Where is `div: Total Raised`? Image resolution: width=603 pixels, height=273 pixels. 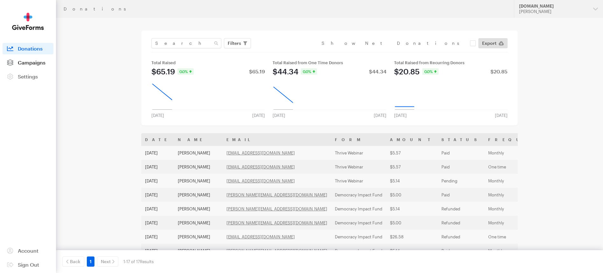 div: Total Raised is located at coordinates (208, 63).